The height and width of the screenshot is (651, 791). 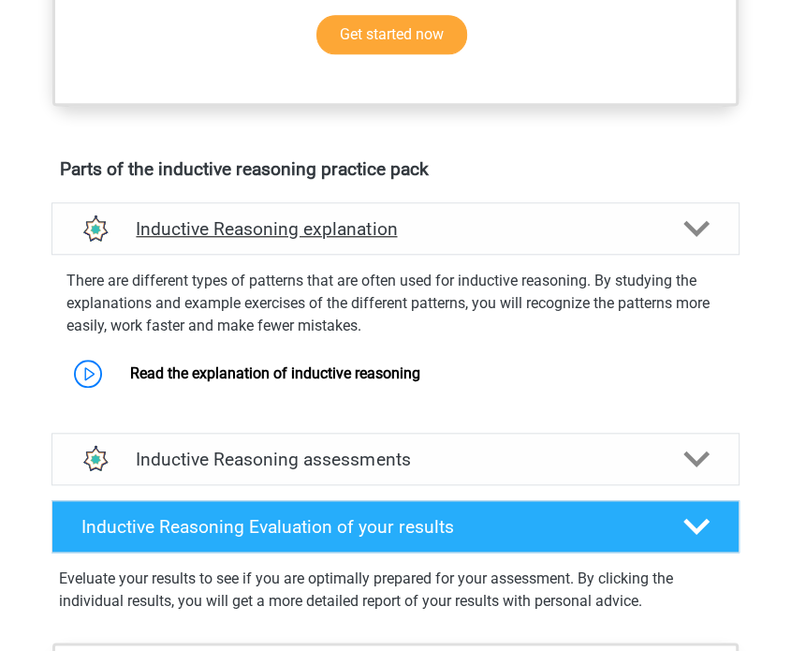 I want to click on h4: Inductive Reasoning Evaluation of your results, so click(x=368, y=526).